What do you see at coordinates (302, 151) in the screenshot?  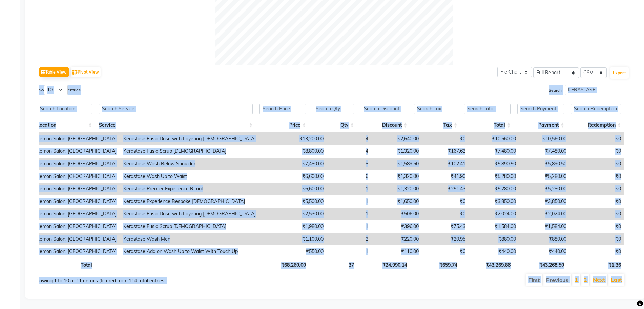 I see `td: ₹8,800.00` at bounding box center [302, 151].